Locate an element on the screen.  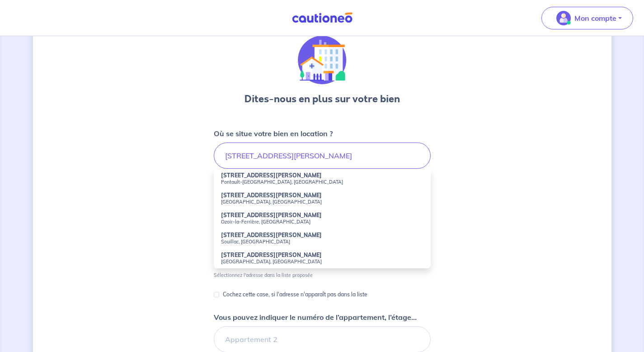
h3: Dites-nous en plus sur votre bien is located at coordinates (322, 99).